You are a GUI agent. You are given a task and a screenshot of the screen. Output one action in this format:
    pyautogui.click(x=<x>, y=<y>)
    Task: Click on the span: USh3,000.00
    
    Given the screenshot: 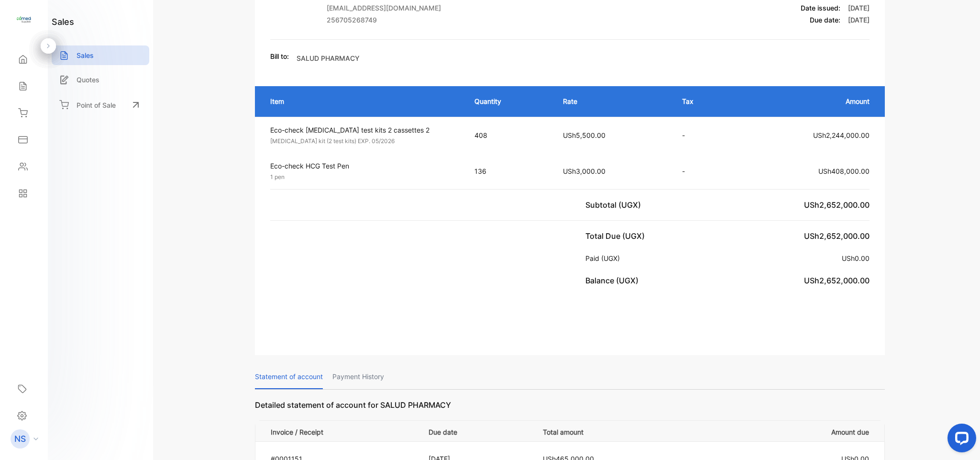 What is the action you would take?
    pyautogui.click(x=584, y=171)
    